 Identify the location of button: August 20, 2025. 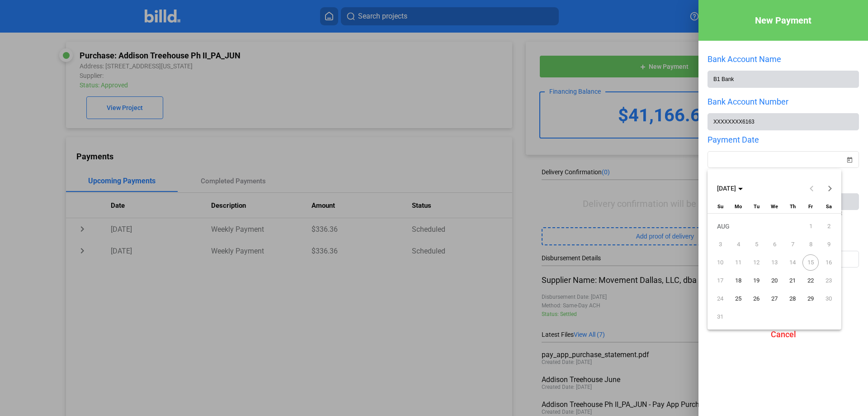
(775, 280).